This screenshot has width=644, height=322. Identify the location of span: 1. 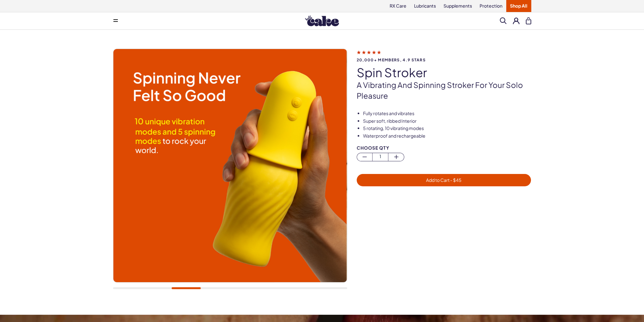
(380, 157).